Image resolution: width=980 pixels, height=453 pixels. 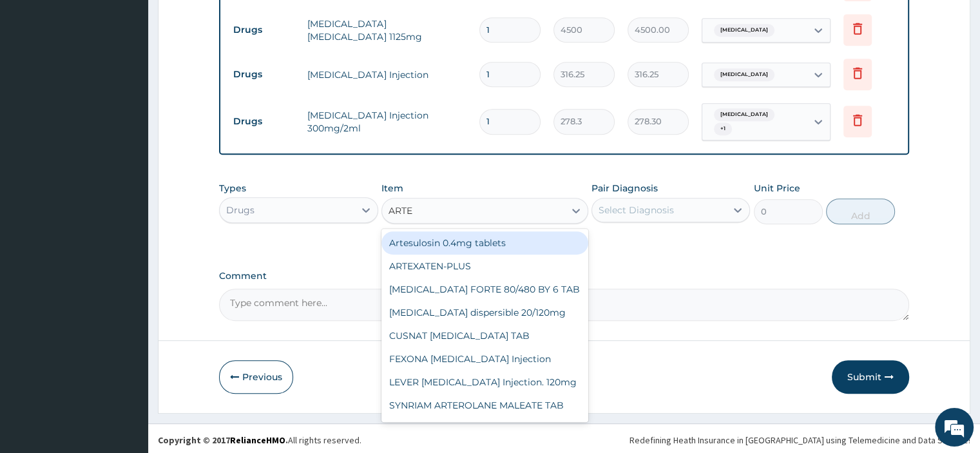 What do you see at coordinates (723, 129) in the screenshot?
I see `span: + 1` at bounding box center [723, 129].